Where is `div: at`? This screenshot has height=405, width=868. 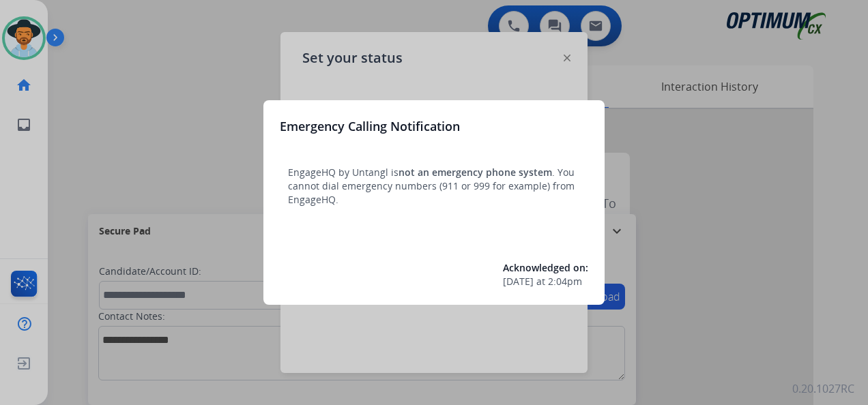
div: at is located at coordinates (545, 281).